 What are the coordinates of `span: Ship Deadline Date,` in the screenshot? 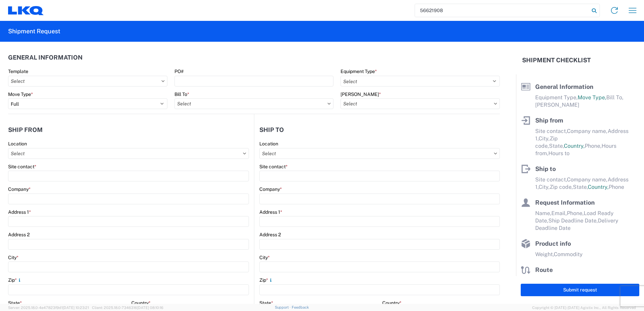 It's located at (573, 221).